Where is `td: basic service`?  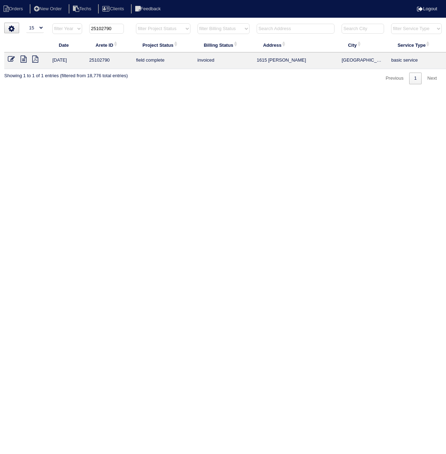
td: basic service is located at coordinates (416, 61).